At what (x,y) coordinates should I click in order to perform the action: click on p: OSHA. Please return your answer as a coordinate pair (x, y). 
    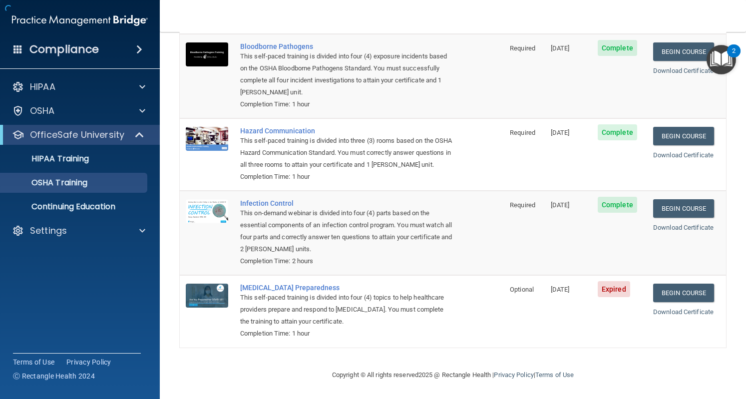
    Looking at the image, I should click on (42, 111).